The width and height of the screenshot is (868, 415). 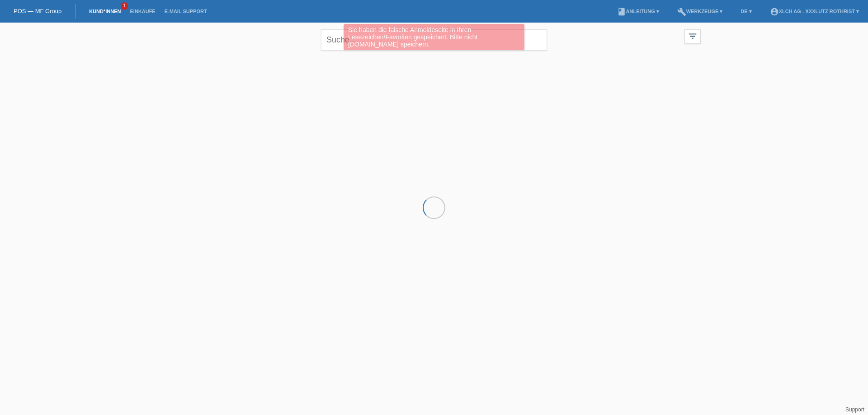 What do you see at coordinates (638, 11) in the screenshot?
I see `a: bookAnleitung ▾` at bounding box center [638, 11].